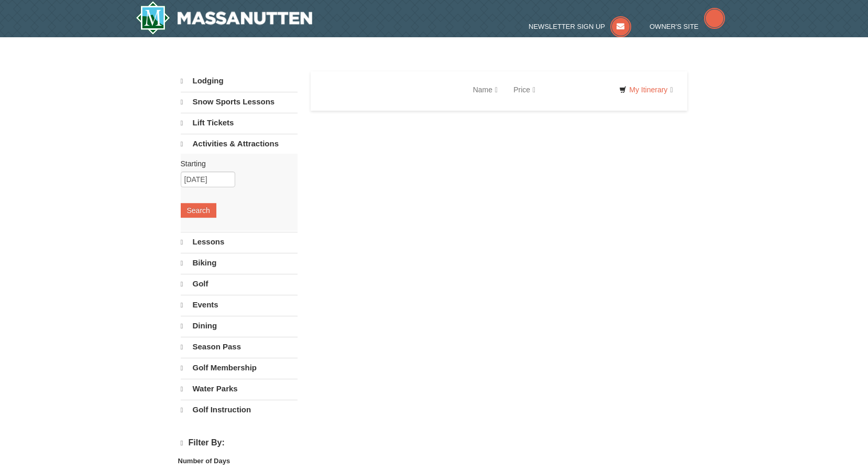 The height and width of the screenshot is (469, 868). What do you see at coordinates (239, 388) in the screenshot?
I see `a: Water Parks` at bounding box center [239, 388].